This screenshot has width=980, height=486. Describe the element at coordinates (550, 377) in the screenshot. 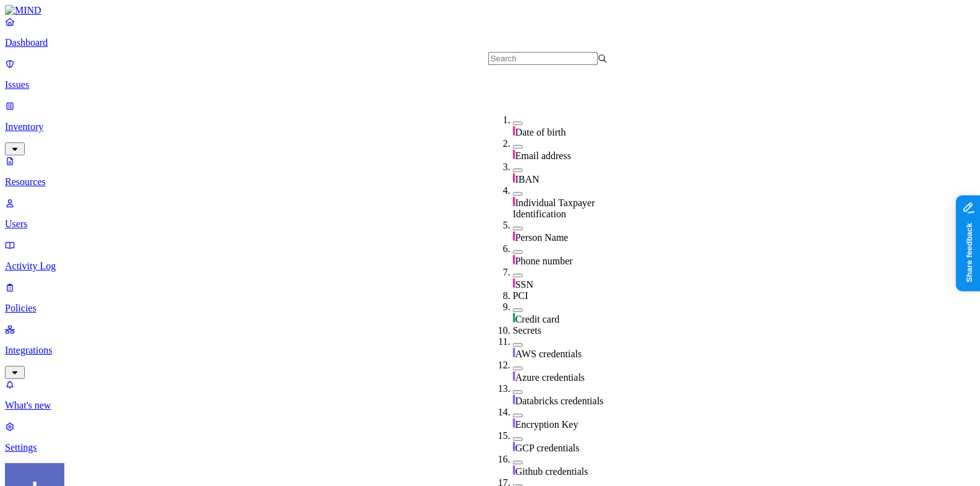

I see `span: Azure credentials` at that location.